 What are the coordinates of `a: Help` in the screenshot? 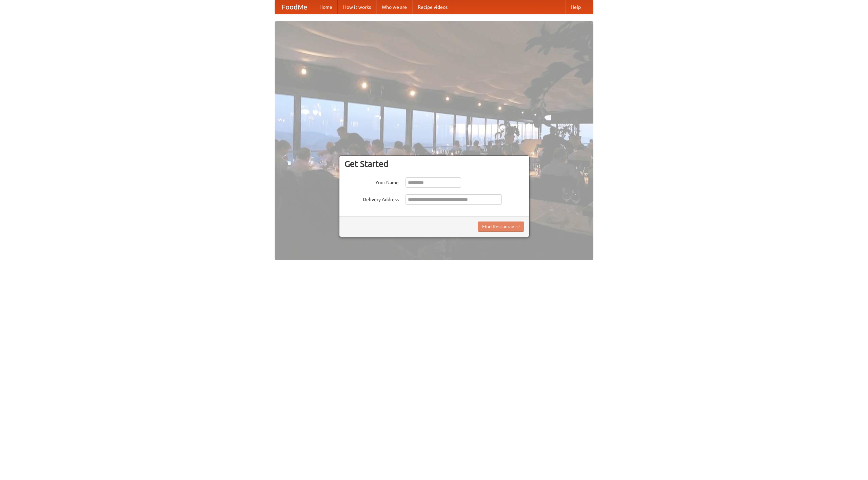 It's located at (576, 7).